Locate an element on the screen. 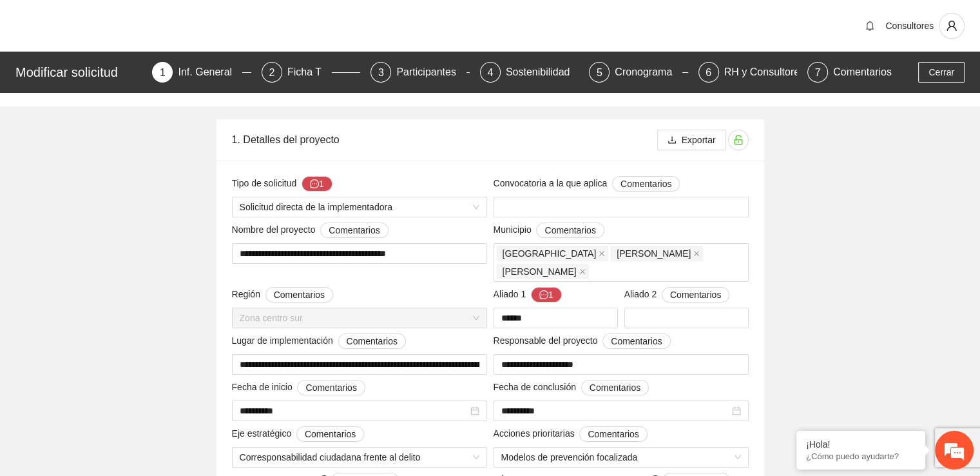 The image size is (980, 476). span: 1 is located at coordinates (163, 72).